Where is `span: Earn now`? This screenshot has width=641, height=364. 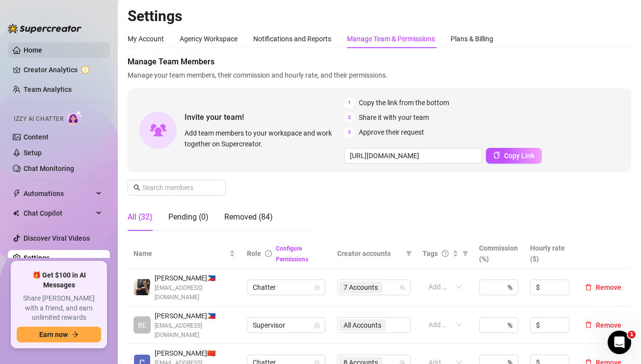 span: Earn now is located at coordinates (54, 334).